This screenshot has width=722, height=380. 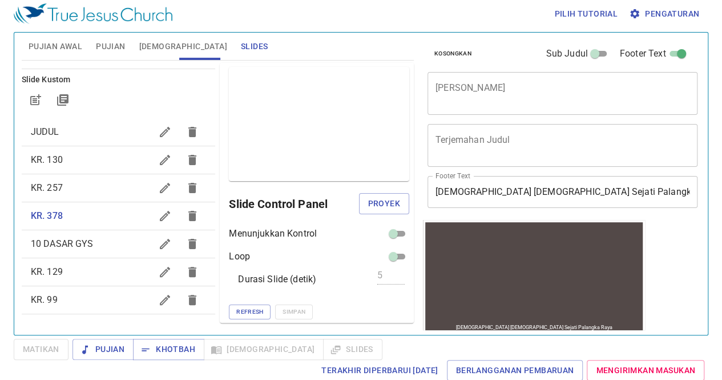 I want to click on span: Mengirimkan Masukan, so click(x=646, y=370).